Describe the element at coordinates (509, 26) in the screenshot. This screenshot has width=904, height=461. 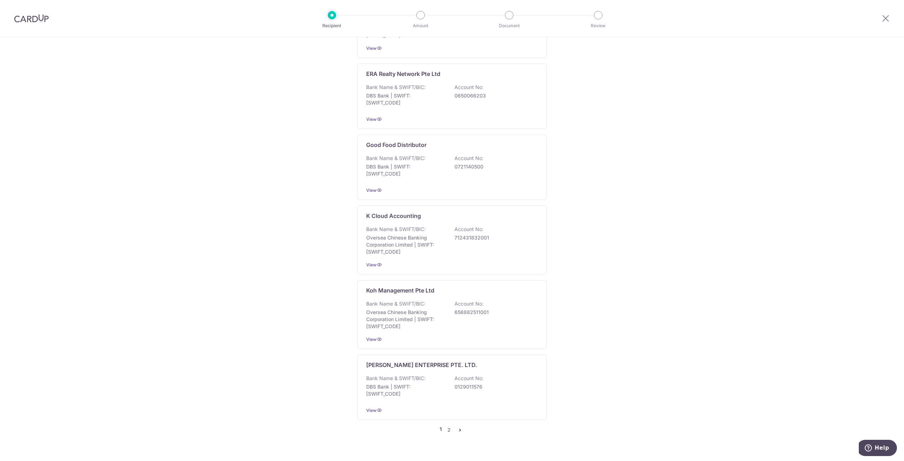
I see `p: Document` at that location.